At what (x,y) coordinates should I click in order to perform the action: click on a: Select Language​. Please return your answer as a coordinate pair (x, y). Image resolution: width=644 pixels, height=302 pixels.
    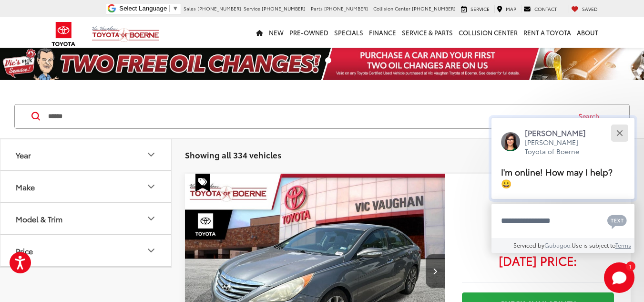
    Looking at the image, I should click on (149, 8).